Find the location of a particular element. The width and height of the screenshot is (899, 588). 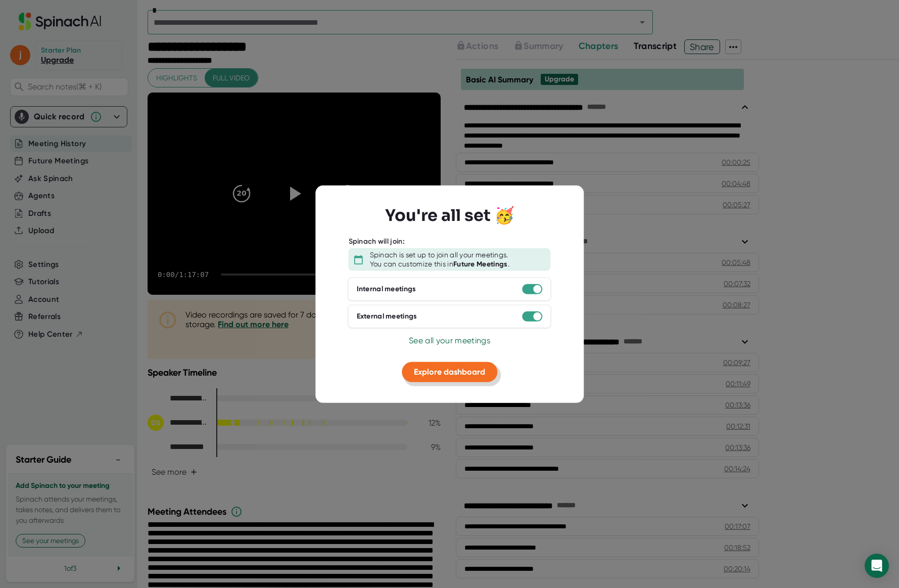

div: Open Intercom Messenger is located at coordinates (877, 565).